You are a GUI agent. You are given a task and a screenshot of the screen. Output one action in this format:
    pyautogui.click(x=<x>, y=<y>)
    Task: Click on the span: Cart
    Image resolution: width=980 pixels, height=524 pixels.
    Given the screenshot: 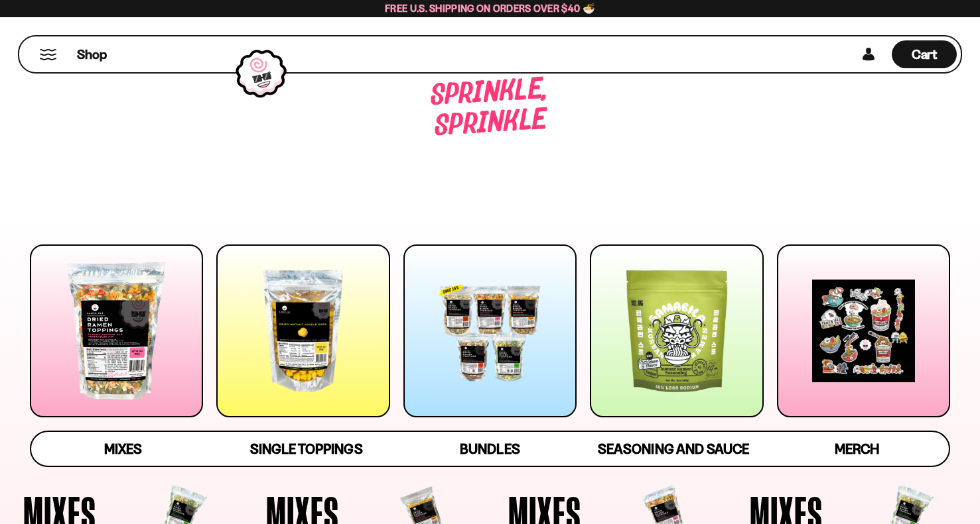 What is the action you would take?
    pyautogui.click(x=923, y=55)
    